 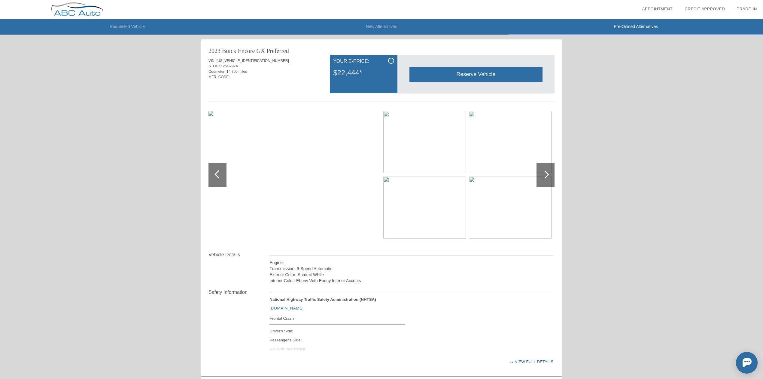 What do you see at coordinates (323, 299) in the screenshot?
I see `strong: National Highway Traffic Safety Administration (NHTSA)` at bounding box center [323, 299].